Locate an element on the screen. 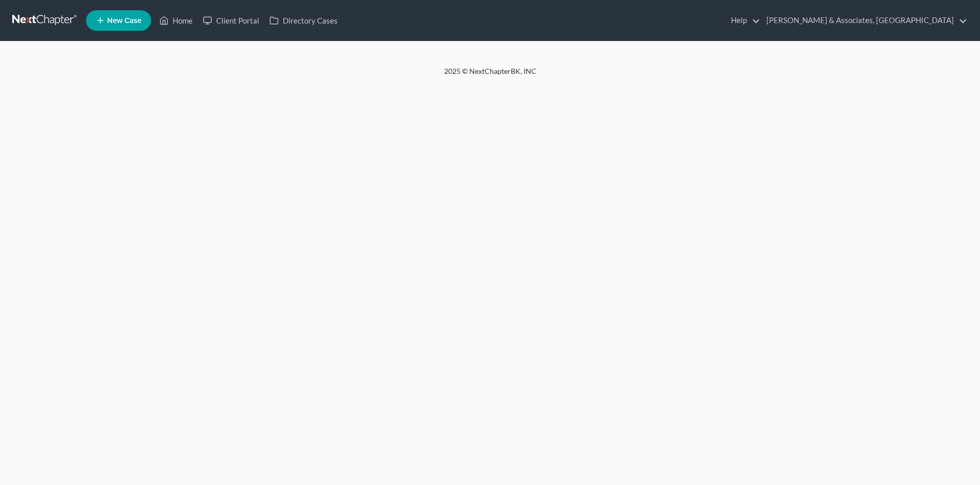  a: Help is located at coordinates (743, 20).